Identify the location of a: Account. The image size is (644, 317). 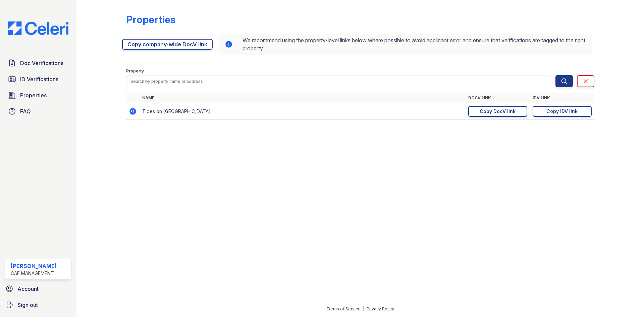
(38, 289).